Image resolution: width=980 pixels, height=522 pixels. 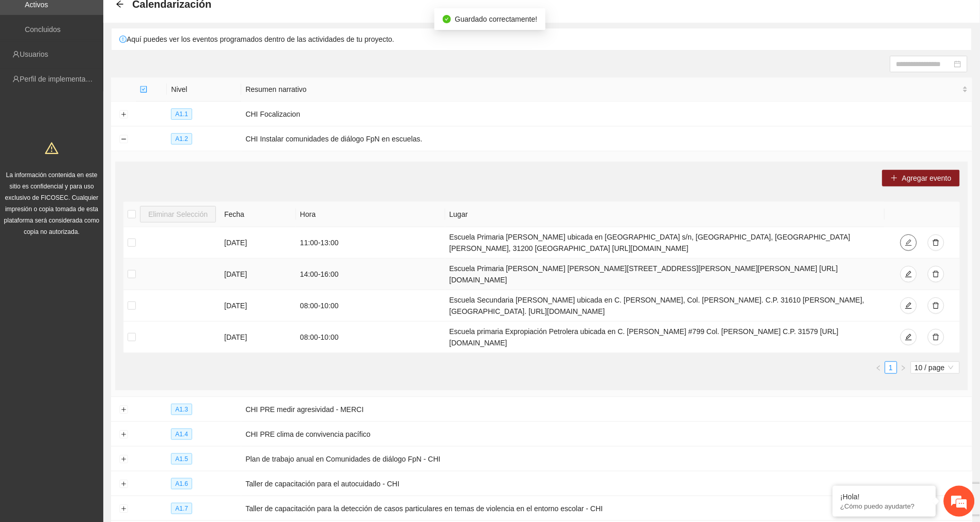 I want to click on th: Fecha, so click(x=258, y=214).